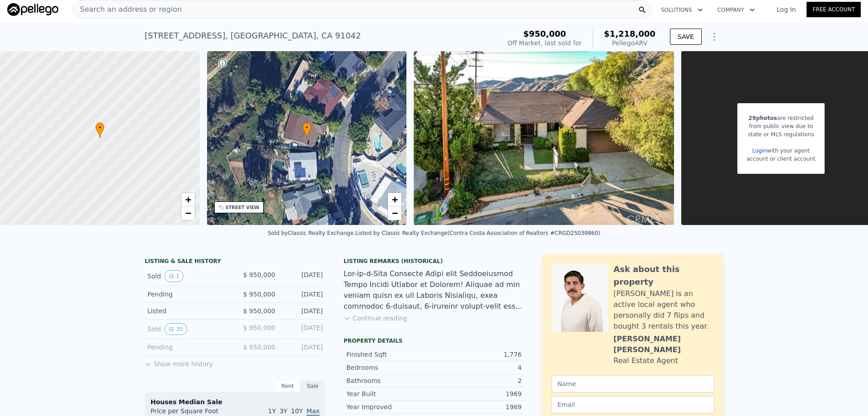 This screenshot has width=868, height=416. I want to click on div: Sold by Classic Realty Exchange ., so click(311, 233).